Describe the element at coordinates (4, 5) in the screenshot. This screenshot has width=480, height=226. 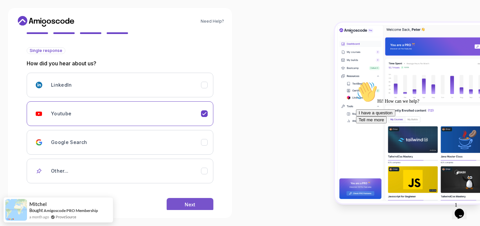
I see `span: 1` at that location.